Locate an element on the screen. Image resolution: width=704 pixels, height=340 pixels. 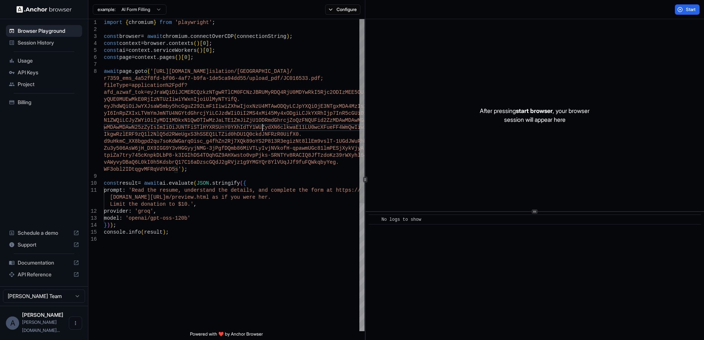
div: Browser Playground is located at coordinates (44, 31).